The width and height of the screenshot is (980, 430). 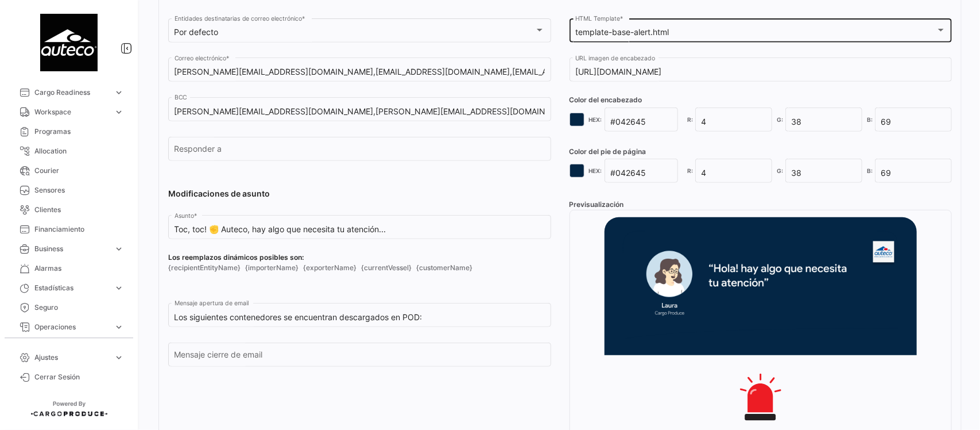 What do you see at coordinates (196, 32) in the screenshot?
I see `mat-select-trigger: Por defecto` at bounding box center [196, 32].